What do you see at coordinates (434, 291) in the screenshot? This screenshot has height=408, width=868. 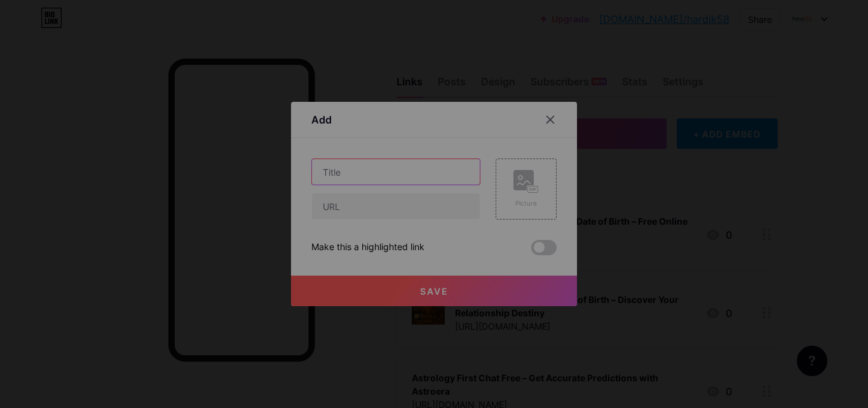 I see `span: Save` at bounding box center [434, 291].